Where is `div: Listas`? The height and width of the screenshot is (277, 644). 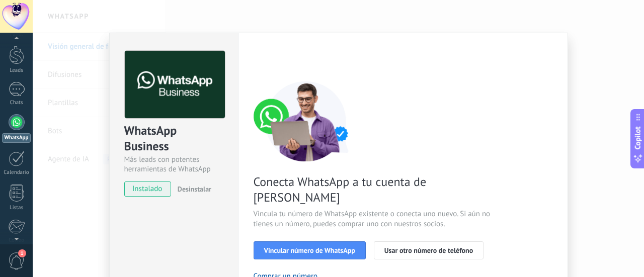 div: Listas is located at coordinates (16, 208).